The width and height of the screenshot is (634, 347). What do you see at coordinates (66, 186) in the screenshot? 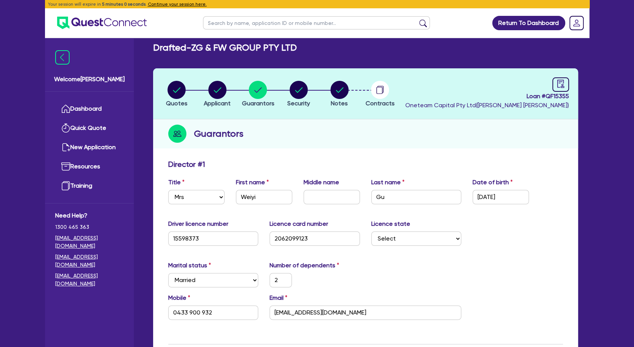
I see `img: training` at bounding box center [66, 186].